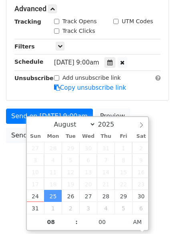 The image size is (175, 234). Describe the element at coordinates (24, 46) in the screenshot. I see `strong: Filters` at that location.